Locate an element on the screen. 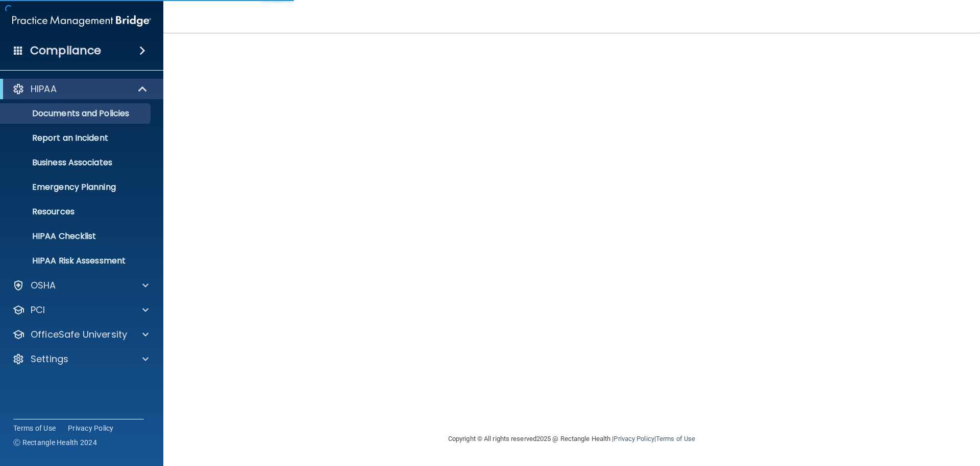  p: Documents and Policies is located at coordinates (76, 113).